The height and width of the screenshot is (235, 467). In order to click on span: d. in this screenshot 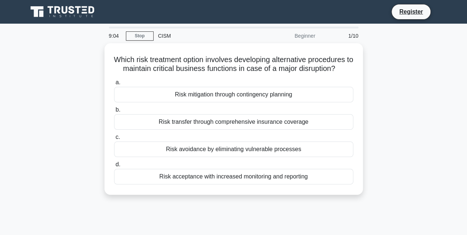, I will do `click(118, 164)`.